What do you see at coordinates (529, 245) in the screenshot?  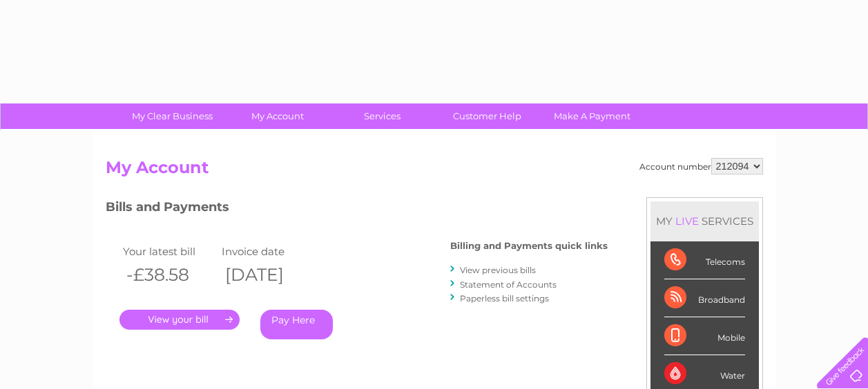 I see `h4: Billing and Payments quick links` at bounding box center [529, 245].